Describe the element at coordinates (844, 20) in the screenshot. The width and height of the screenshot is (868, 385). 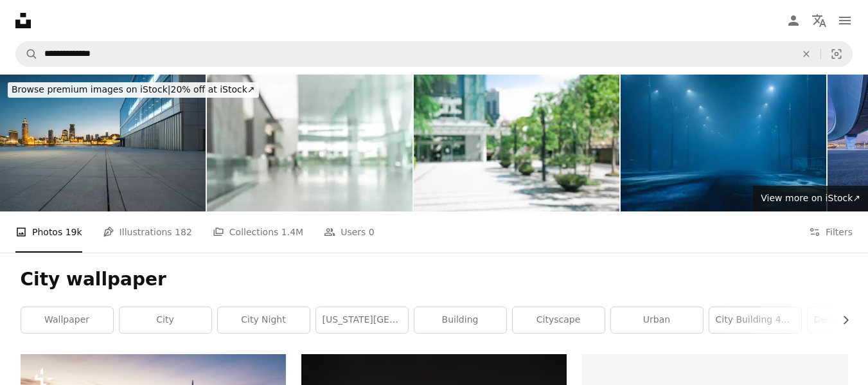
I see `button: Menu` at that location.